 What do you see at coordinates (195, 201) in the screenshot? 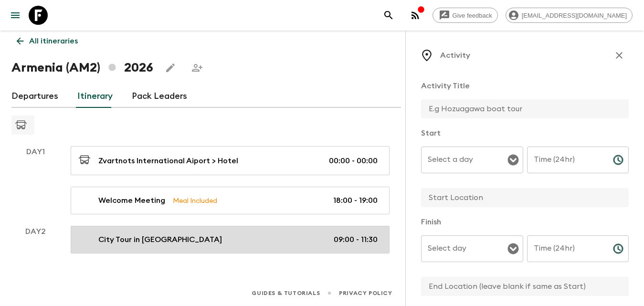
I see `p: Meal Included` at bounding box center [195, 201].